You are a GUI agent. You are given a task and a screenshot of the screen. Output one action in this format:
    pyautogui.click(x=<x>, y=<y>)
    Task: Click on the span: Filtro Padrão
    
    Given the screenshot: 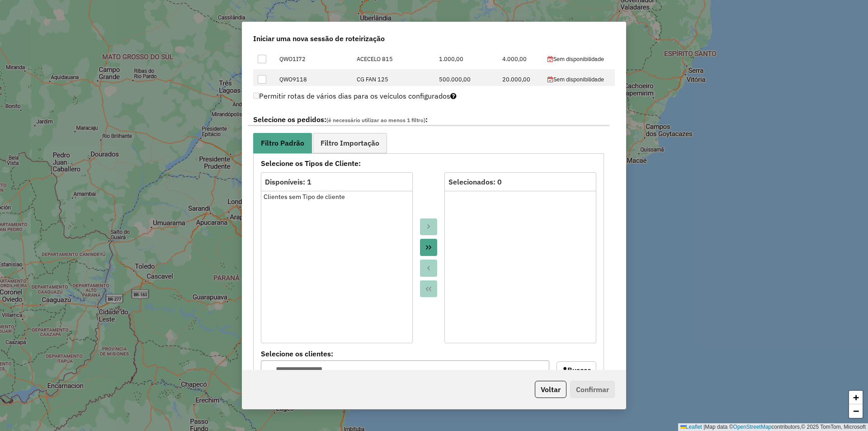 What is the action you would take?
    pyautogui.click(x=283, y=143)
    